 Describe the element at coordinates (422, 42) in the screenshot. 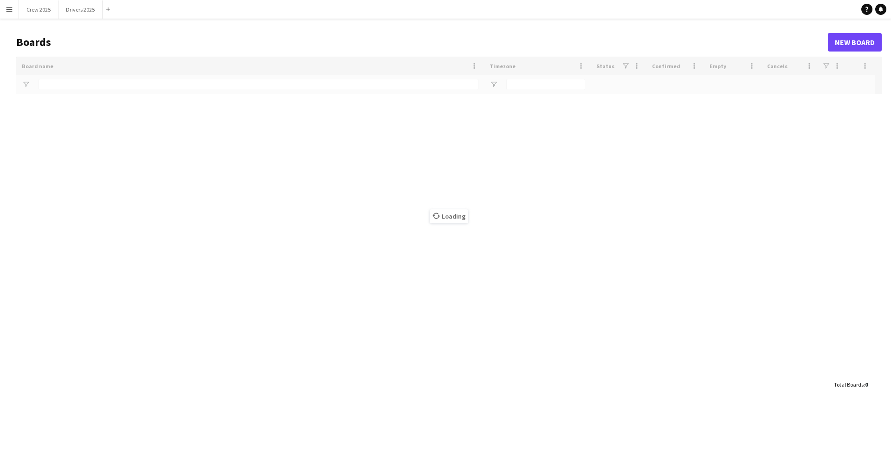

I see `h1: Boards` at that location.